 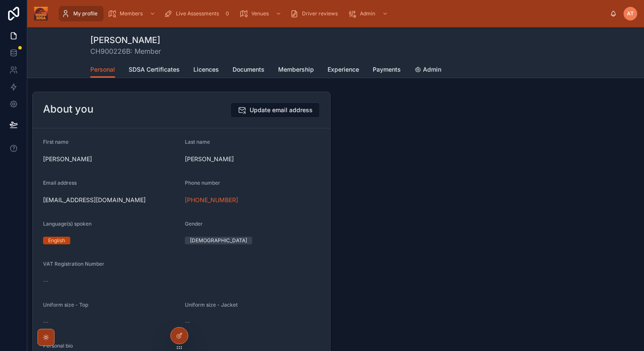 I want to click on span: CH900226B: Member, so click(x=126, y=51).